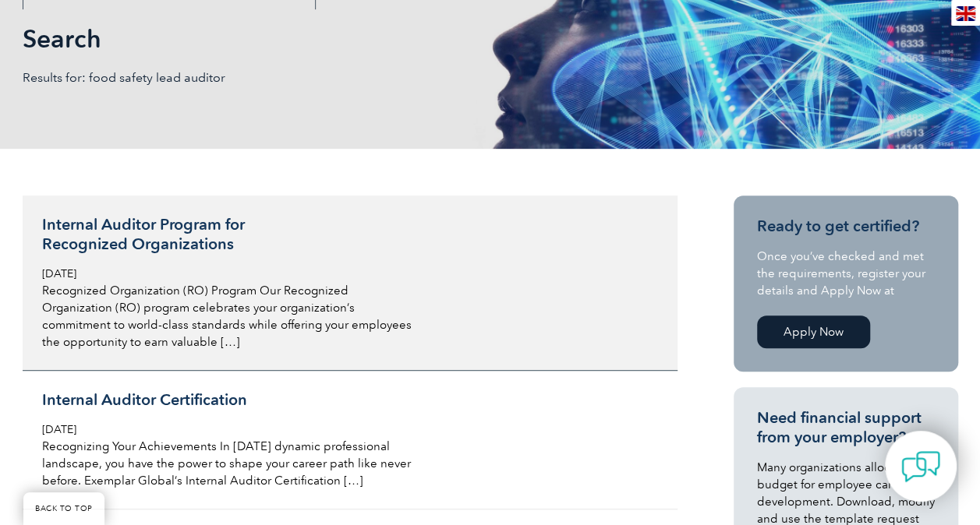 The height and width of the screenshot is (525, 980). What do you see at coordinates (64, 509) in the screenshot?
I see `a: BACK TO TOP` at bounding box center [64, 509].